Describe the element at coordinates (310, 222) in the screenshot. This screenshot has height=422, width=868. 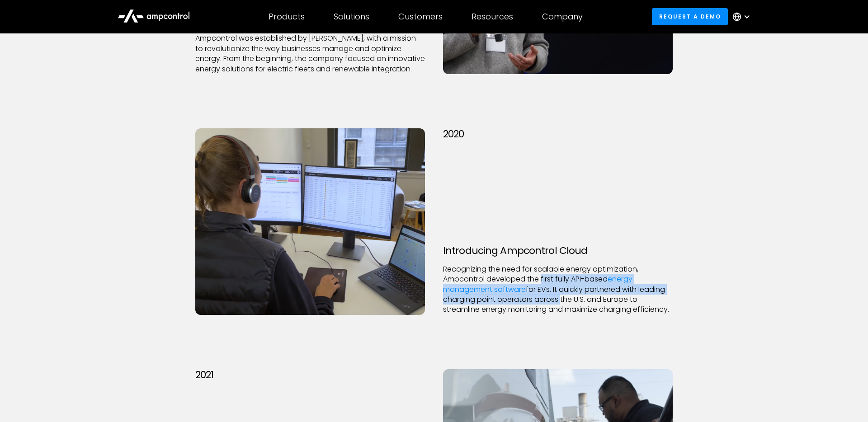
I see `img: Ampcontrol team member working at computer` at that location.